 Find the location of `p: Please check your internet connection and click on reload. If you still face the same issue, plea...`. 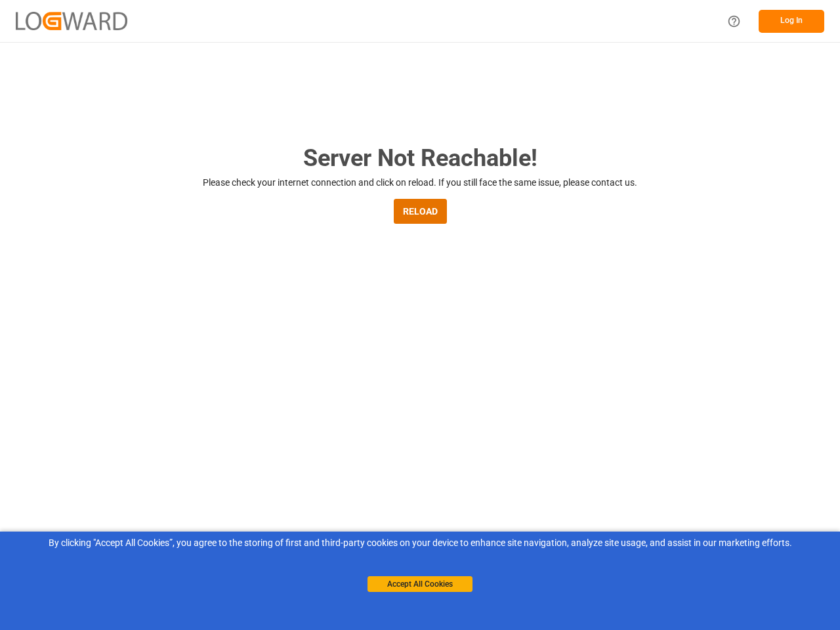

p: Please check your internet connection and click on reload. If you still face the same issue, plea... is located at coordinates (420, 182).